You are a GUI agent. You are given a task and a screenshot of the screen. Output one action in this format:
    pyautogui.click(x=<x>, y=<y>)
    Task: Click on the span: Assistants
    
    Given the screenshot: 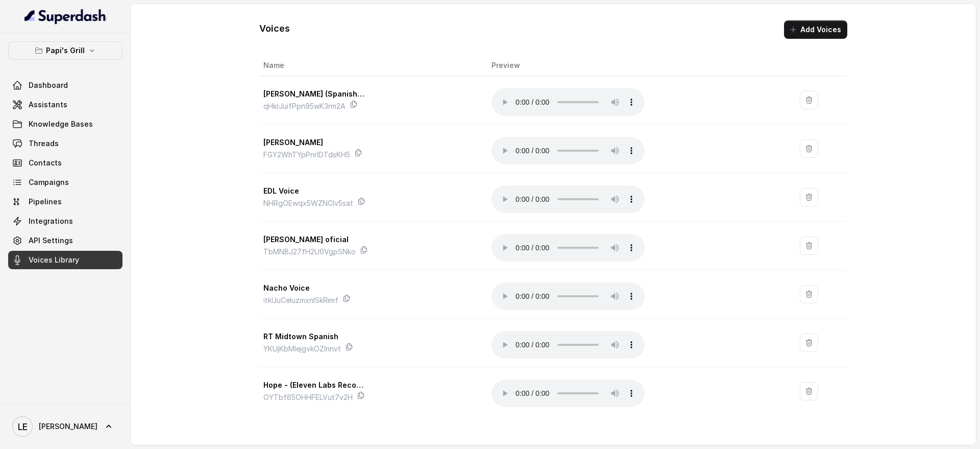 What is the action you would take?
    pyautogui.click(x=48, y=105)
    